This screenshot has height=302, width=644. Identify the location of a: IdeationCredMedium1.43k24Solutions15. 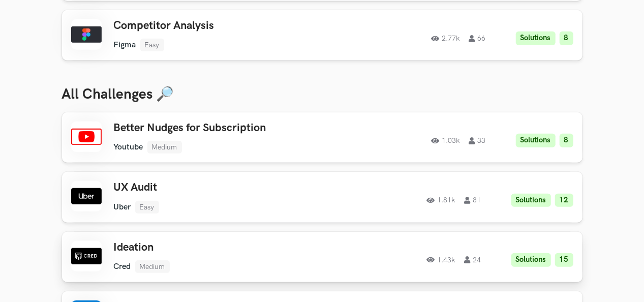
(322, 257).